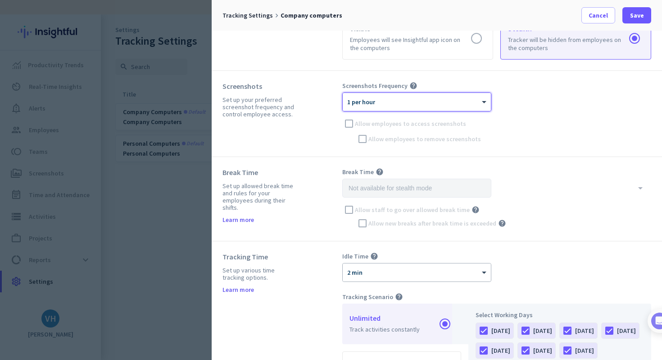 Image resolution: width=662 pixels, height=360 pixels. What do you see at coordinates (560, 314) in the screenshot?
I see `div: Select Working Days` at bounding box center [560, 314].